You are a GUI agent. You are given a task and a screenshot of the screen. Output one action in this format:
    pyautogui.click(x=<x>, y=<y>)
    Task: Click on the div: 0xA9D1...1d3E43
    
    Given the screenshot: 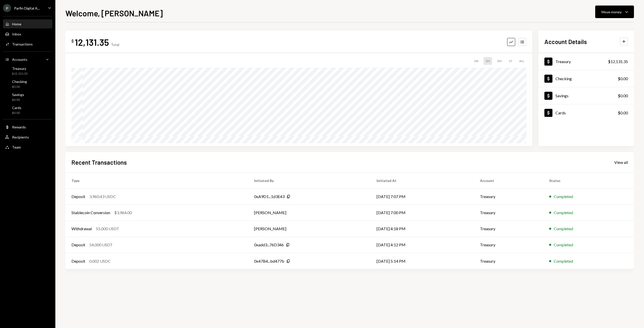 What is the action you would take?
    pyautogui.click(x=269, y=196)
    